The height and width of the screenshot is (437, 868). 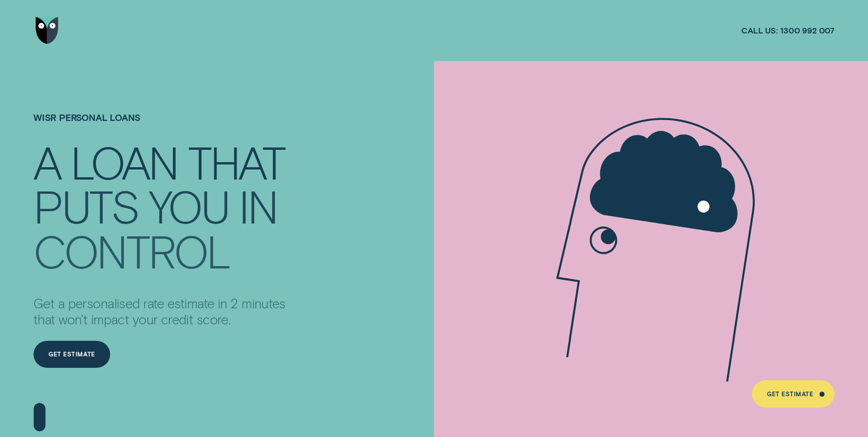 I want to click on div: IN, so click(x=258, y=206).